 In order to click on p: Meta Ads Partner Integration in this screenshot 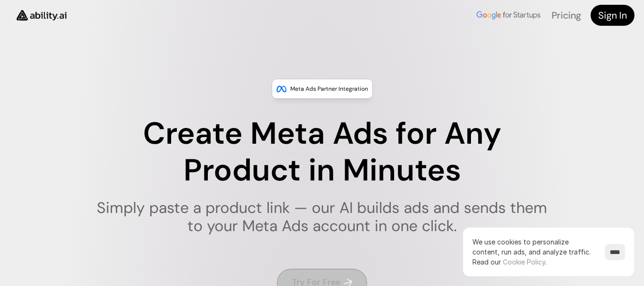, I will do `click(329, 89)`.